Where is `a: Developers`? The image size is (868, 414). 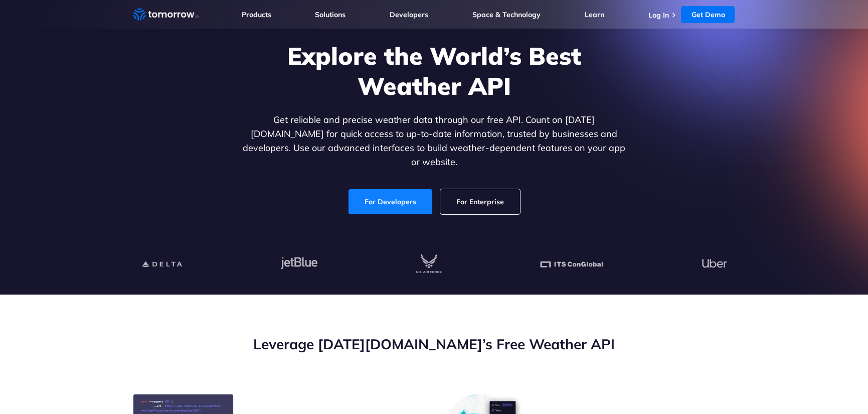
a: Developers is located at coordinates (409, 14).